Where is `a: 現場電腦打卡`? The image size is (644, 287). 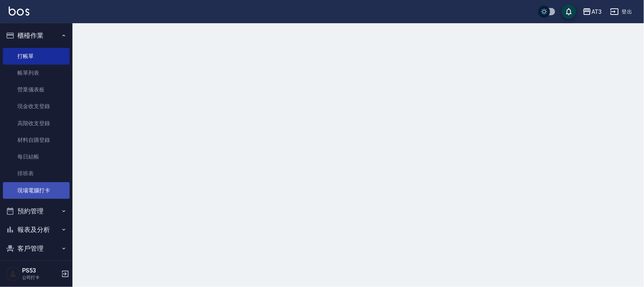 a: 現場電腦打卡 is located at coordinates (36, 190).